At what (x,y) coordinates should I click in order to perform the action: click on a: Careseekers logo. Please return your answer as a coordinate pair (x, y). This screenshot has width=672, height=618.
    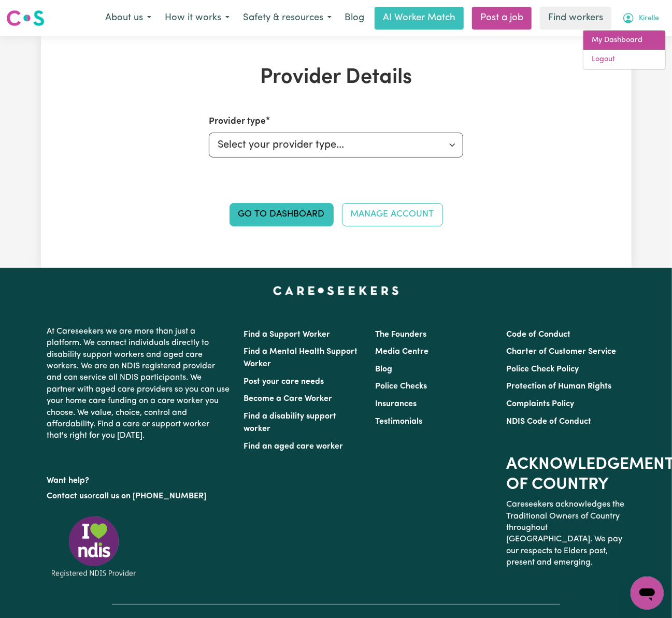
    Looking at the image, I should click on (25, 18).